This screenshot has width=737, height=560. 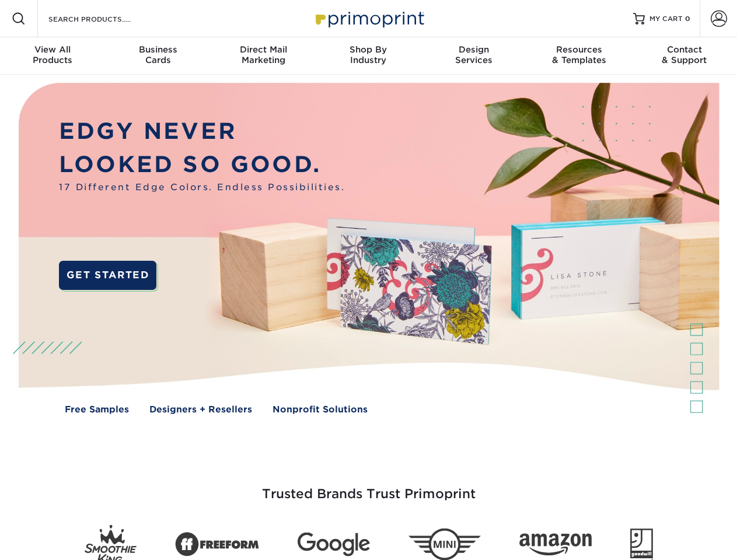 What do you see at coordinates (201, 131) in the screenshot?
I see `p: EDGY NEVER` at bounding box center [201, 131].